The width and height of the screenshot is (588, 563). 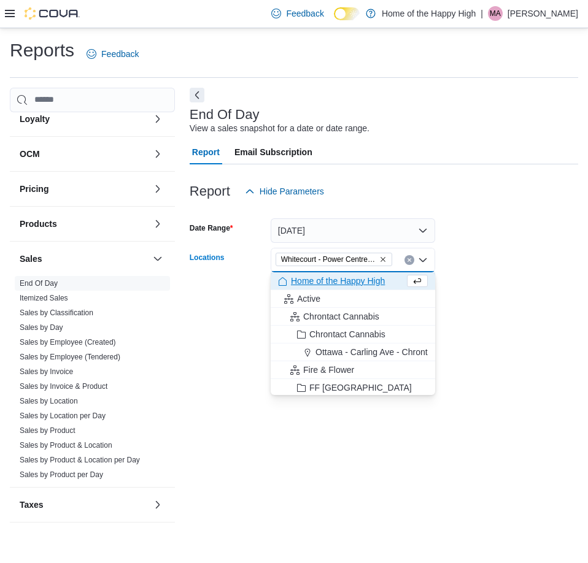 I want to click on span: Sales by Location, so click(x=48, y=401).